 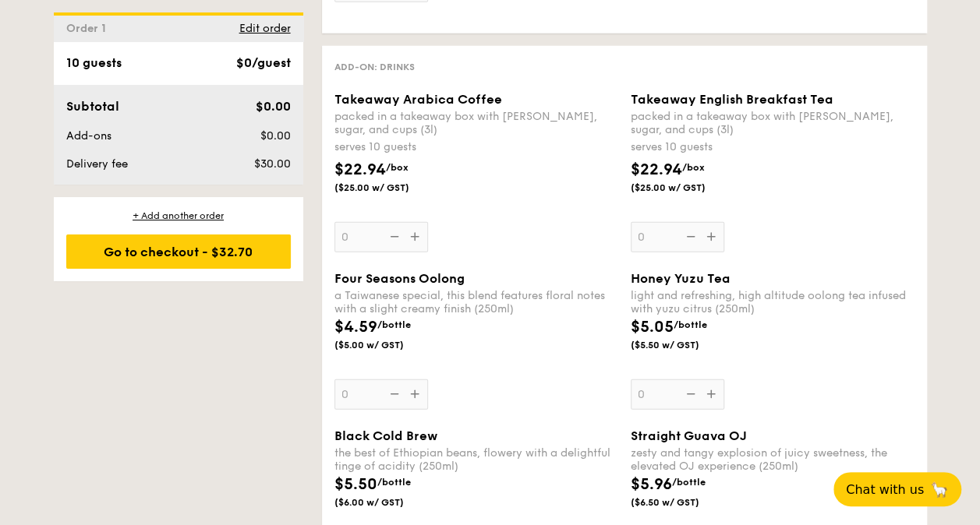 What do you see at coordinates (477, 460) in the screenshot?
I see `div: the best of Ethiopian beans, flowery with a delightful tinge of acidity (250ml)` at bounding box center [477, 460].